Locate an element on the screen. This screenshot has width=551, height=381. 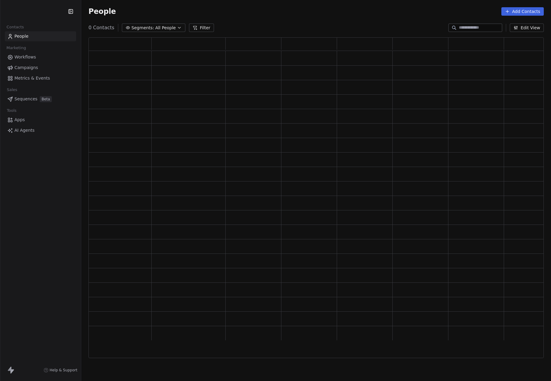
a: Workflows is located at coordinates (40, 57).